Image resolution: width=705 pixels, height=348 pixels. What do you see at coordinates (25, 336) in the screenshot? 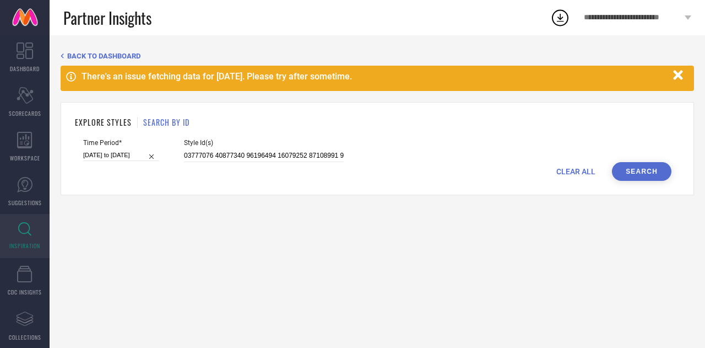
I see `span: COLLECTIONS` at bounding box center [25, 336].